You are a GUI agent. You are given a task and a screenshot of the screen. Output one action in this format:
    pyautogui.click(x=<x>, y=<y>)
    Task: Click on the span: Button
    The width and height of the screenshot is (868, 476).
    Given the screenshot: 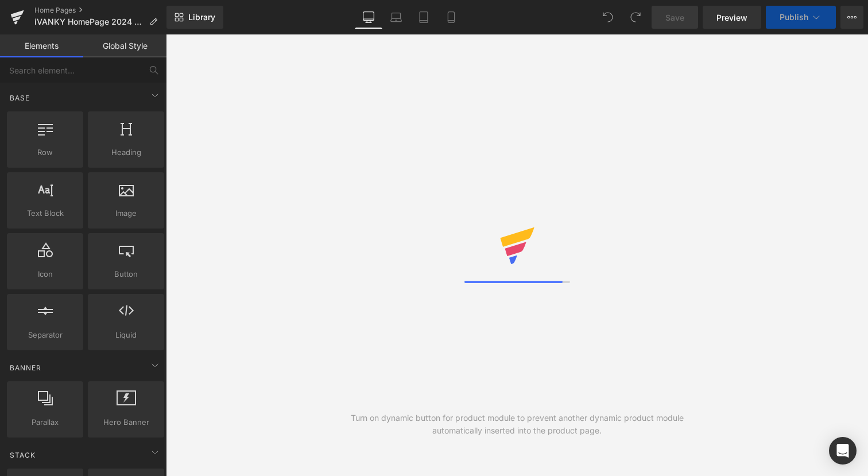 What is the action you would take?
    pyautogui.click(x=126, y=274)
    